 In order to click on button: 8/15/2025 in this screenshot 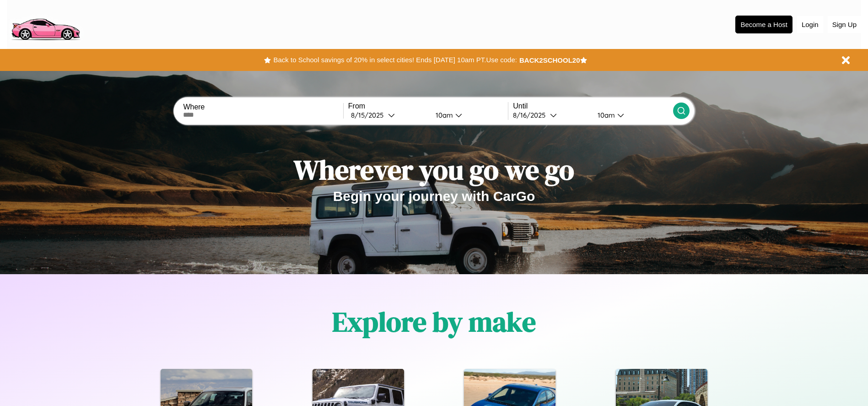, I will do `click(388, 114)`.